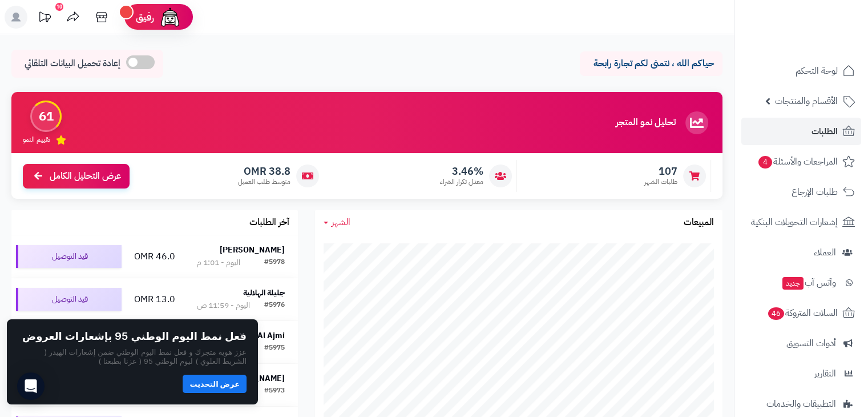 Image resolution: width=868 pixels, height=417 pixels. Describe the element at coordinates (801, 343) in the screenshot. I see `a: أدوات التسويق` at that location.